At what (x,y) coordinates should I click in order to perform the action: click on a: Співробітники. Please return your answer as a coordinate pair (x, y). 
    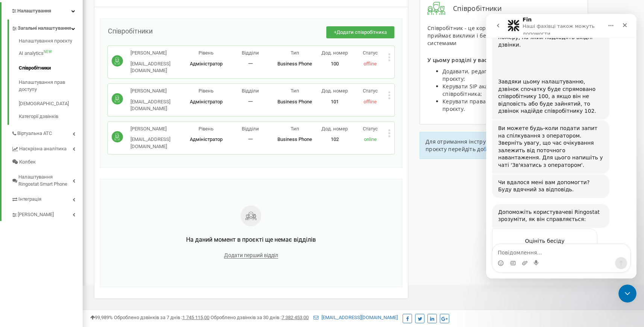
    Looking at the image, I should click on (51, 68).